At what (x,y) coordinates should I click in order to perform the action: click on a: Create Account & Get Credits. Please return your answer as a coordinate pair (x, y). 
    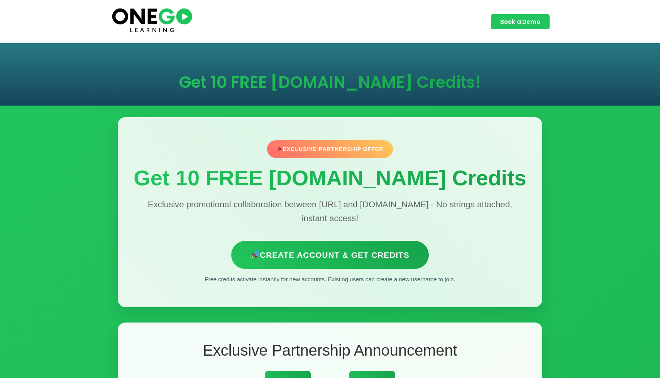
    Looking at the image, I should click on (329, 255).